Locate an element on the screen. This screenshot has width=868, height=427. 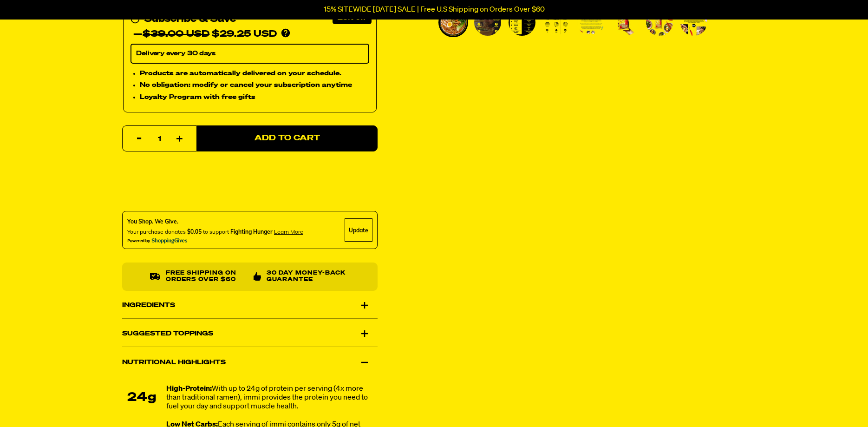
input: quantity is located at coordinates (159, 139).